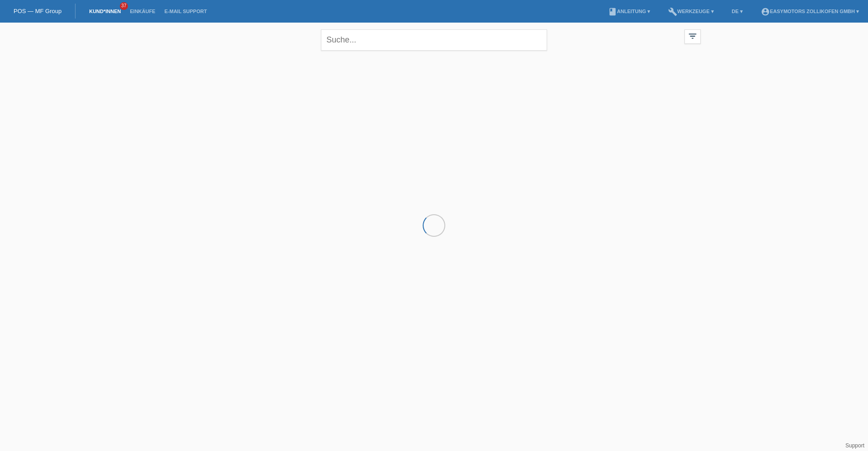  I want to click on span: 37, so click(123, 6).